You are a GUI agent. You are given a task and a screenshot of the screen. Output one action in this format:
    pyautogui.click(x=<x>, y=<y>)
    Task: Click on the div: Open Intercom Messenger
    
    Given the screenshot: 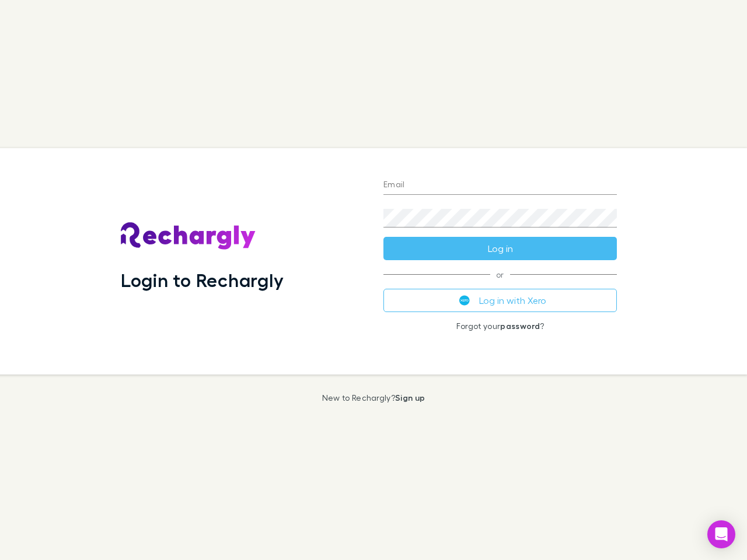 What is the action you would take?
    pyautogui.click(x=721, y=534)
    